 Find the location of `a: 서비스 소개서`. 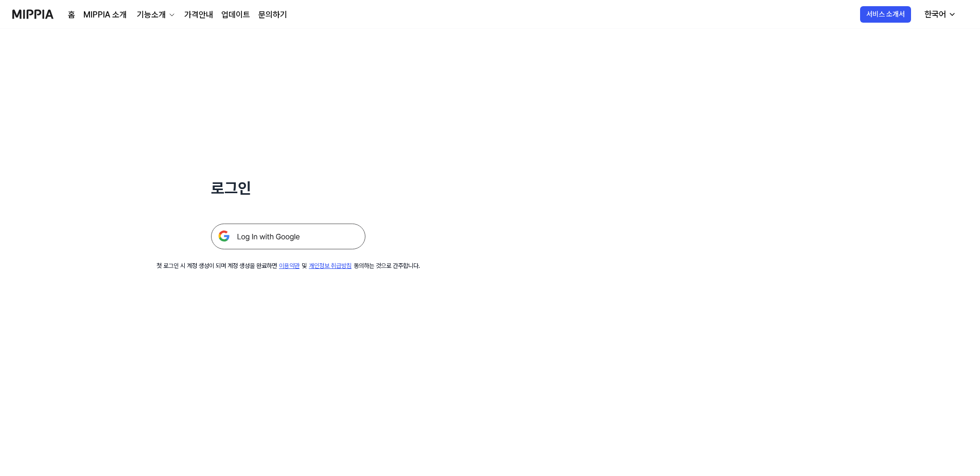

a: 서비스 소개서 is located at coordinates (885, 14).